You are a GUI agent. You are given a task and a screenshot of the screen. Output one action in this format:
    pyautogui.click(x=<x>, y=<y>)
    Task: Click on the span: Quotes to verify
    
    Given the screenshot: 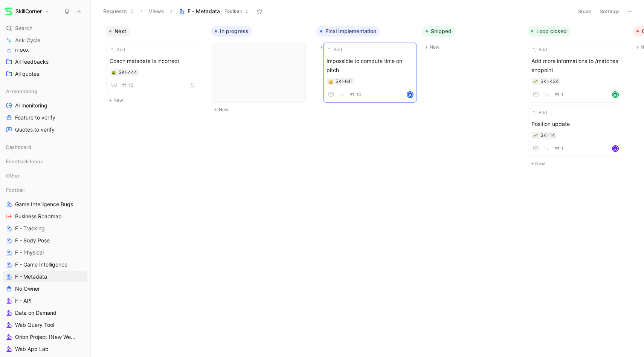 What is the action you would take?
    pyautogui.click(x=35, y=130)
    